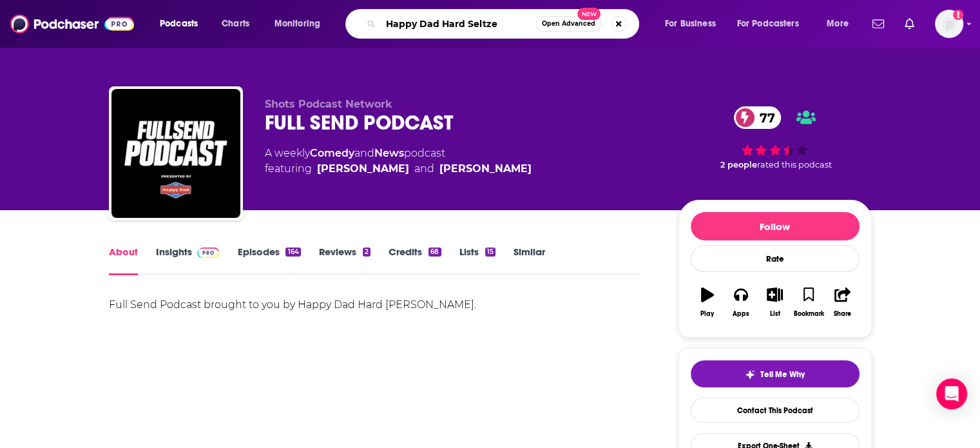  Describe the element at coordinates (123, 260) in the screenshot. I see `a: About` at that location.